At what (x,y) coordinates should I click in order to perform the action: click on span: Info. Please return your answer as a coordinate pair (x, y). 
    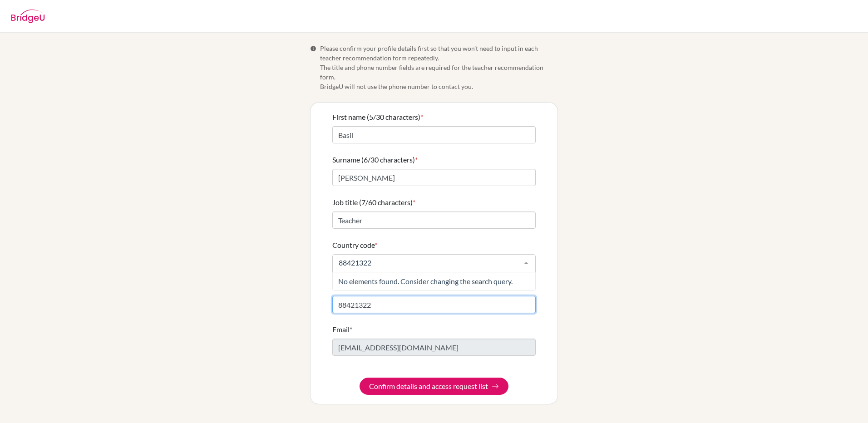
    Looking at the image, I should click on (313, 49).